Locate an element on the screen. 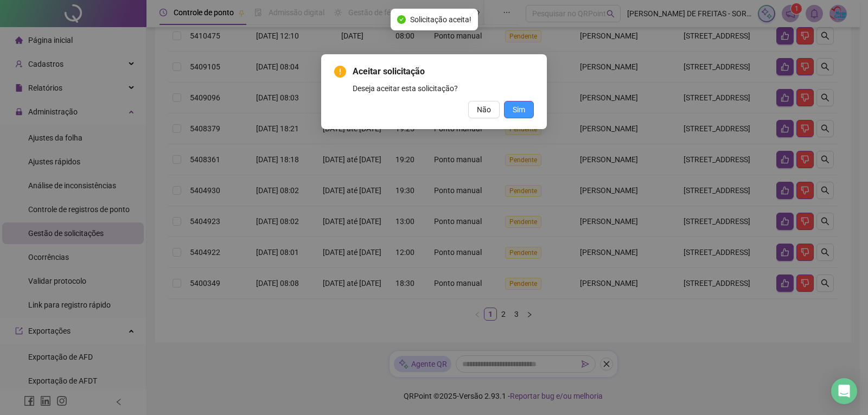 The image size is (868, 415). span: Não is located at coordinates (484, 109).